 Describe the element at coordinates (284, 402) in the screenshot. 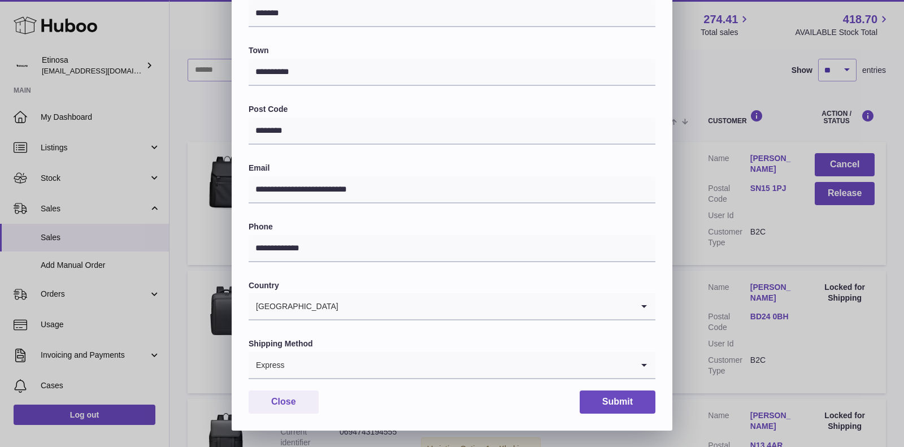

I see `button: Close` at that location.